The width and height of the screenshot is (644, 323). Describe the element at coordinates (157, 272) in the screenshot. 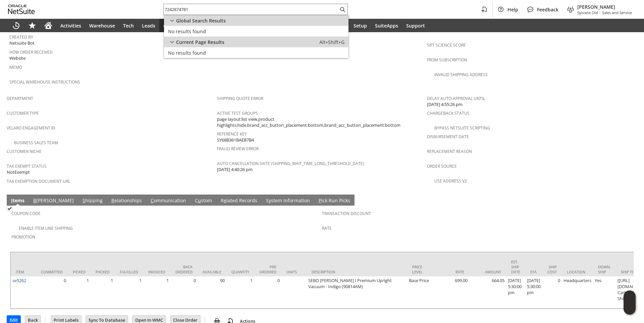

I see `div: Invoiced` at that location.